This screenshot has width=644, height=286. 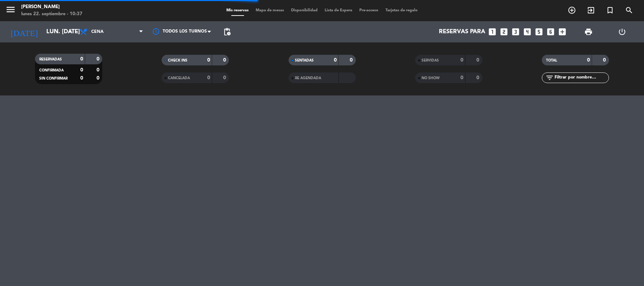 I want to click on button: menu, so click(x=11, y=11).